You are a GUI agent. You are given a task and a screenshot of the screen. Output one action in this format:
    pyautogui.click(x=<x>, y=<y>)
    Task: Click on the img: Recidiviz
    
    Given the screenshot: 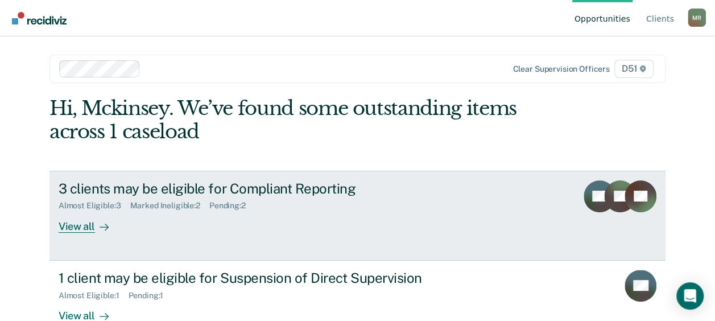 What is the action you would take?
    pyautogui.click(x=39, y=18)
    